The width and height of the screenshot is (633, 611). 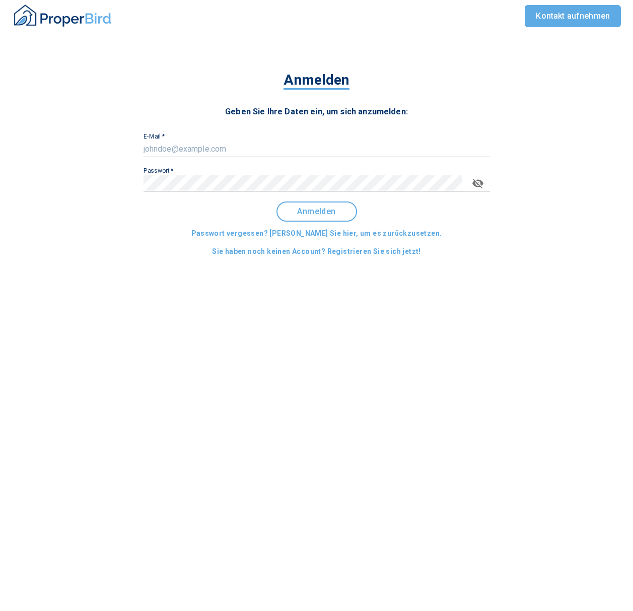 I want to click on span: Geben Sie Ihre Daten ein, um sich anzumelden:, so click(x=316, y=111).